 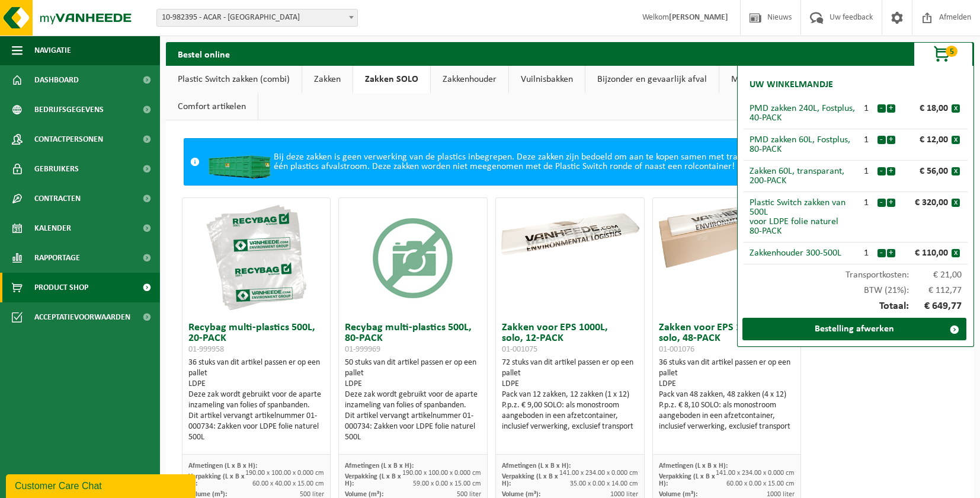 I want to click on span: € 649,77, so click(x=935, y=307).